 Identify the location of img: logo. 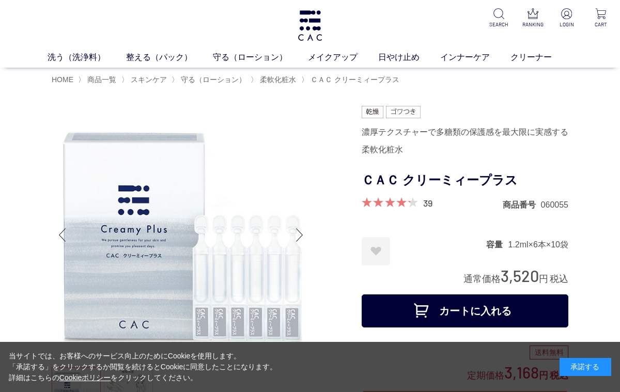
(310, 25).